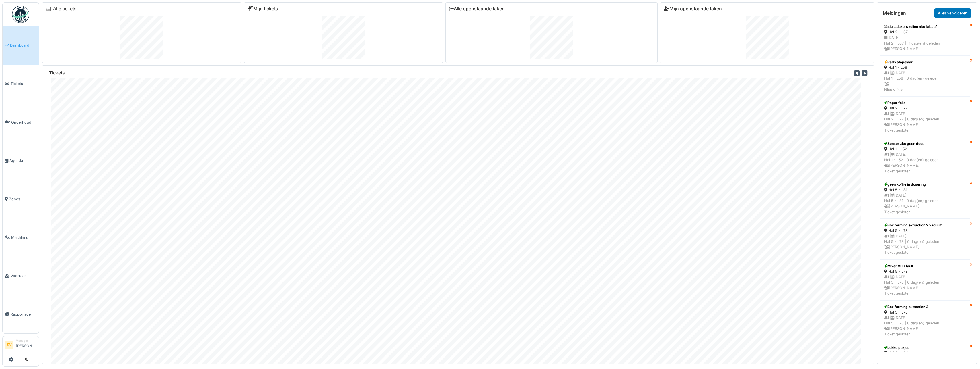 This screenshot has height=369, width=980. Describe the element at coordinates (24, 314) in the screenshot. I see `span: Rapportage` at that location.